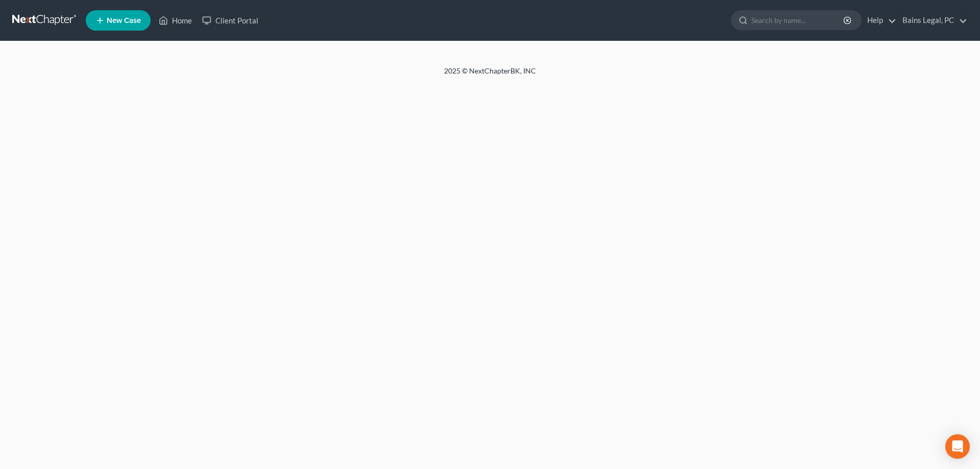 The height and width of the screenshot is (469, 980). What do you see at coordinates (879, 20) in the screenshot?
I see `a: Help` at bounding box center [879, 20].